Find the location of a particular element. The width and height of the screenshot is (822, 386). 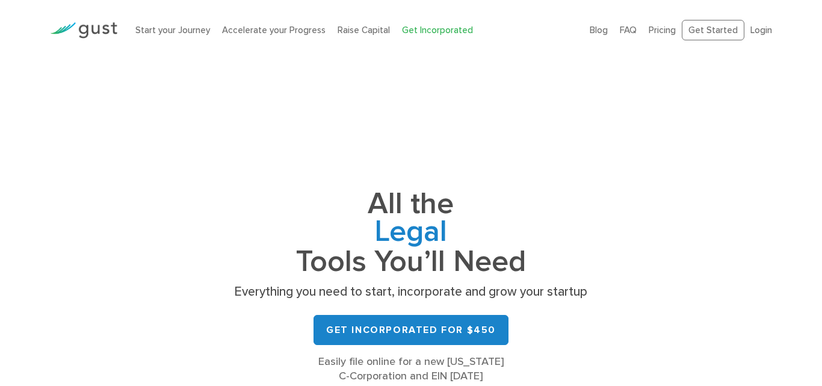

img: Gust Logo is located at coordinates (84, 30).